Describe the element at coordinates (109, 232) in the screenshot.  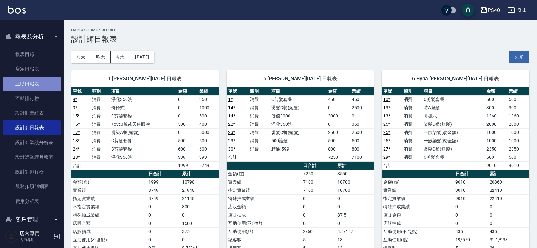
I see `td: 店販抽成` at that location.